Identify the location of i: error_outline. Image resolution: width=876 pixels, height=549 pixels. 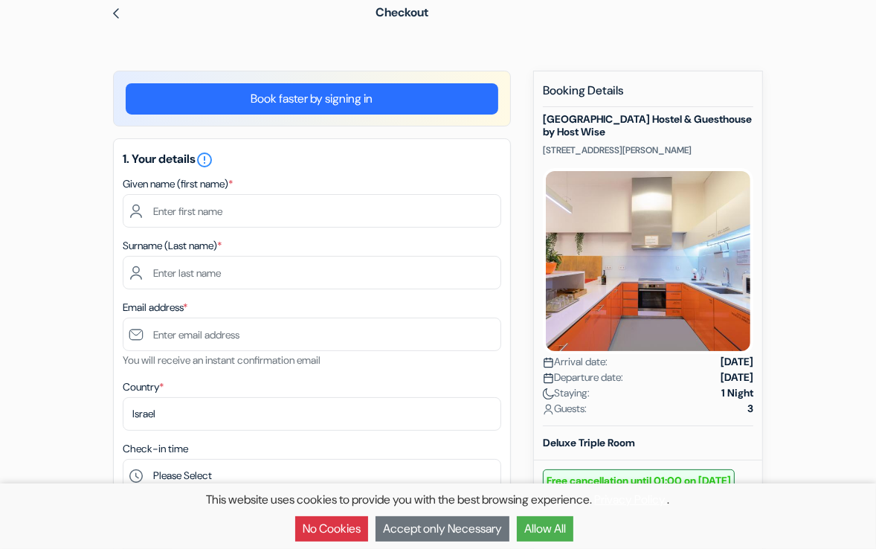
(204, 160).